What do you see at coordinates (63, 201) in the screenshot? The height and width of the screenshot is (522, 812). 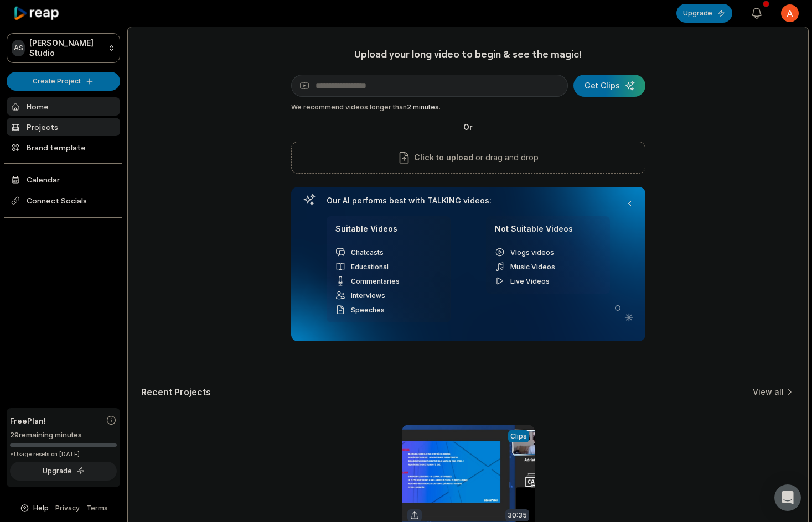 I see `span: Connect Socials` at bounding box center [63, 201].